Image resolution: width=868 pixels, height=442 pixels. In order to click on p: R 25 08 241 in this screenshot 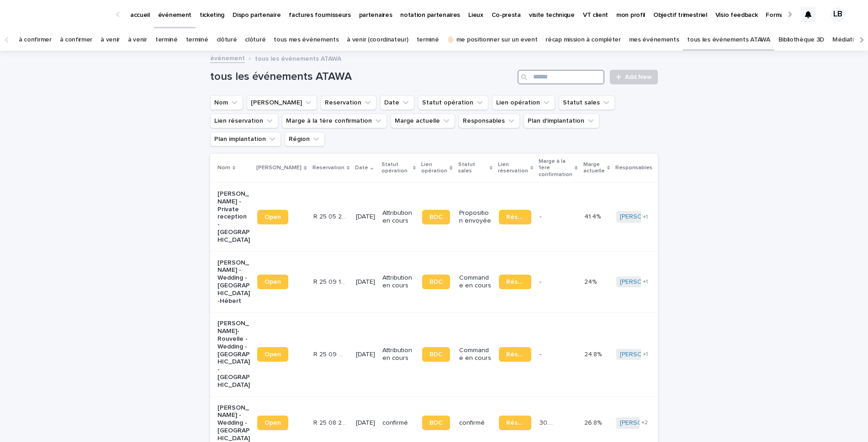, I will do `click(331, 422)`.